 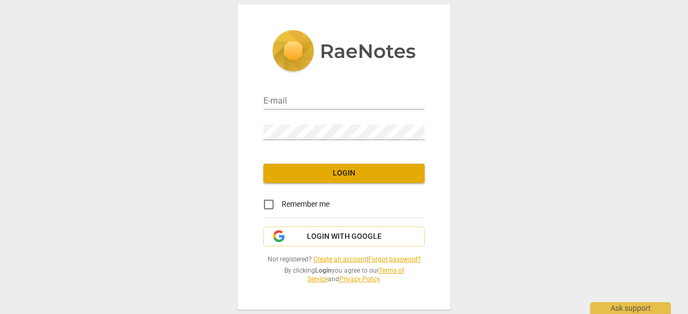 I want to click on a: Create an account, so click(x=340, y=260).